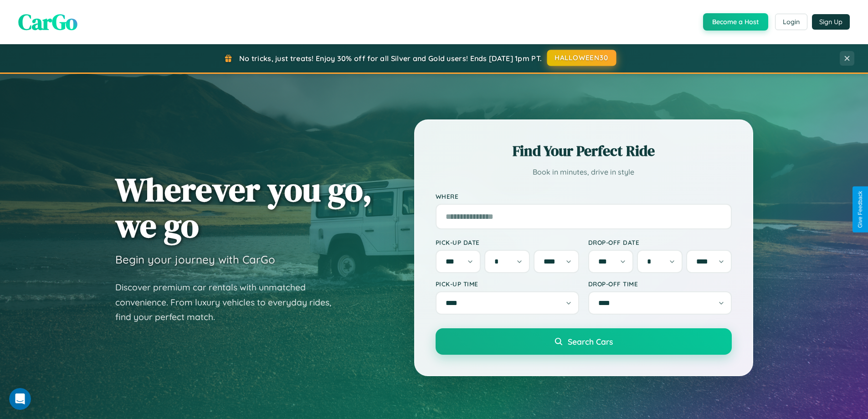  Describe the element at coordinates (660, 284) in the screenshot. I see `label: Drop-off Time` at that location.